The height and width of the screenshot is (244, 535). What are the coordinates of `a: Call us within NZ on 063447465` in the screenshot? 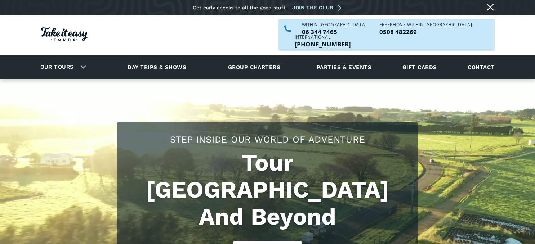 It's located at (335, 32).